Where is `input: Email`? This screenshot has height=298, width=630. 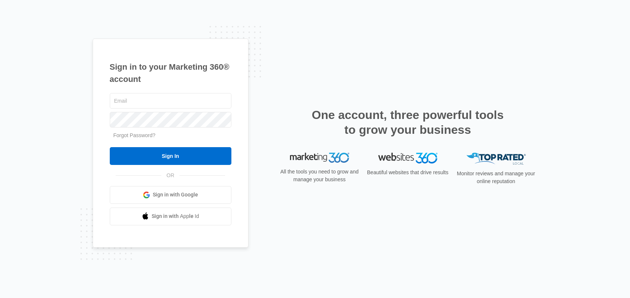 input: Email is located at coordinates (170, 101).